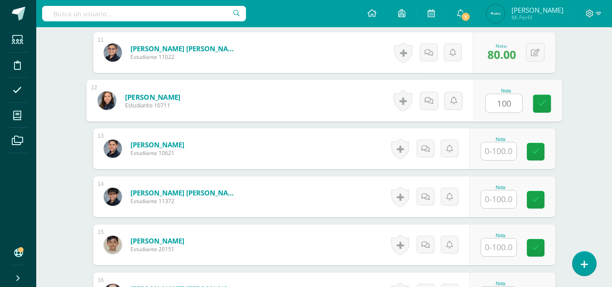 Image resolution: width=612 pixels, height=287 pixels. What do you see at coordinates (501, 54) in the screenshot?
I see `span: 80.00` at bounding box center [501, 54].